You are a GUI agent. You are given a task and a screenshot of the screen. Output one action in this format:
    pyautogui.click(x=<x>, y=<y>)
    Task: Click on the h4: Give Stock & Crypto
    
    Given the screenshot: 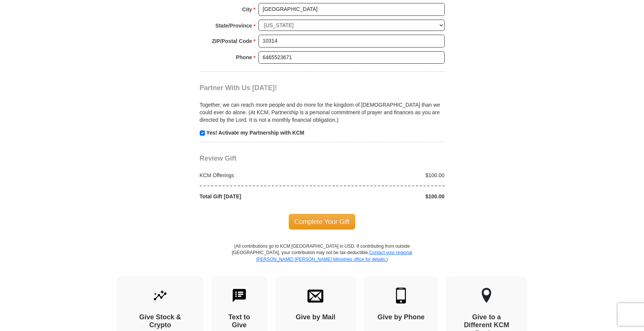 What is the action you would take?
    pyautogui.click(x=160, y=321)
    